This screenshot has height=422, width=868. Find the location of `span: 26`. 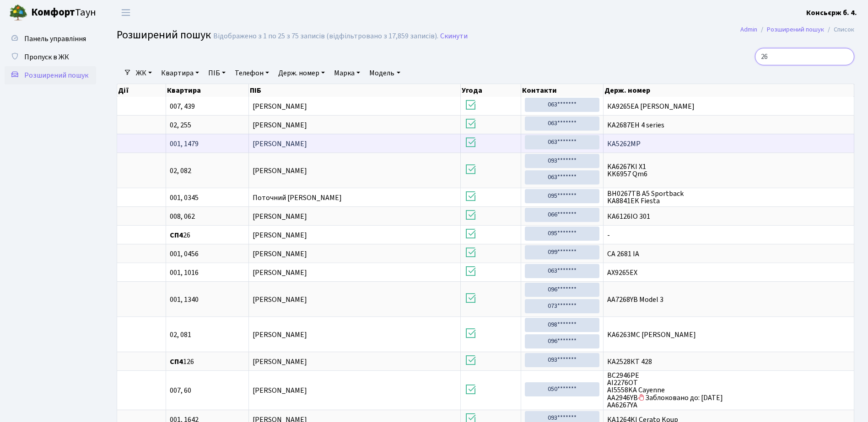

span: 26 is located at coordinates (207, 236).